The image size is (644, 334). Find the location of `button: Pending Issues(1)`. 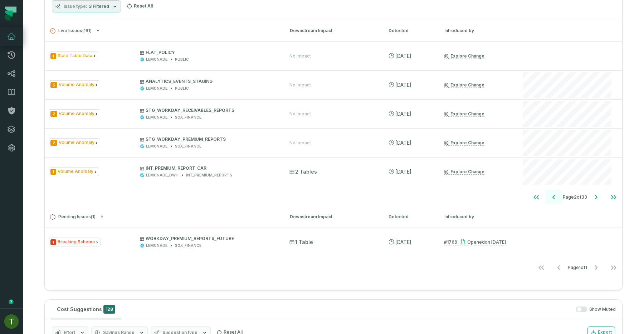

button: Pending Issues(1) is located at coordinates (164, 217).